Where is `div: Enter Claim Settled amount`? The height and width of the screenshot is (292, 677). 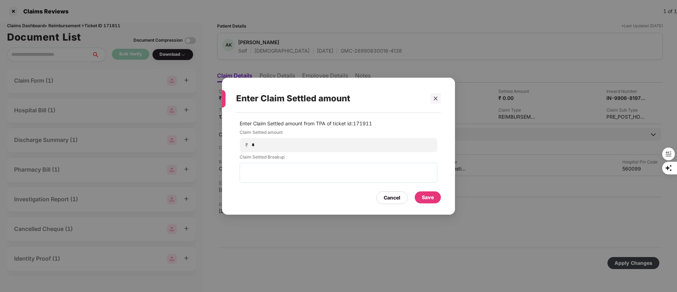 div: Enter Claim Settled amount is located at coordinates (330, 98).